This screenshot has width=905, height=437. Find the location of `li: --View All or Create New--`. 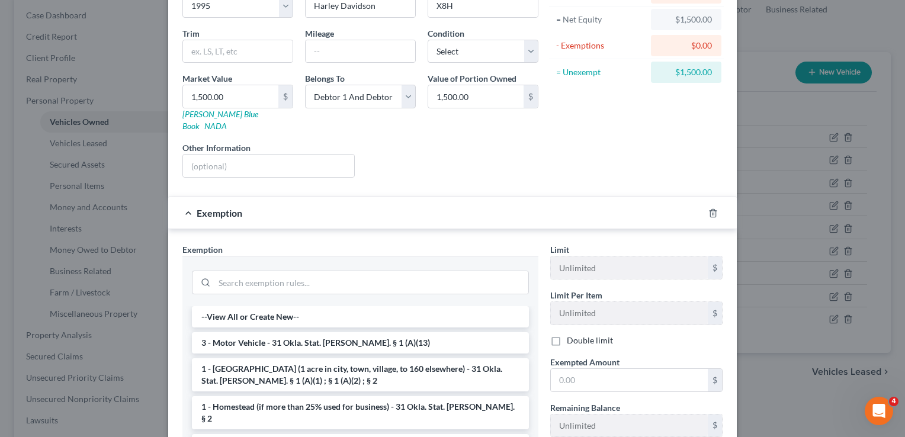

li: --View All or Create New-- is located at coordinates (360, 317).